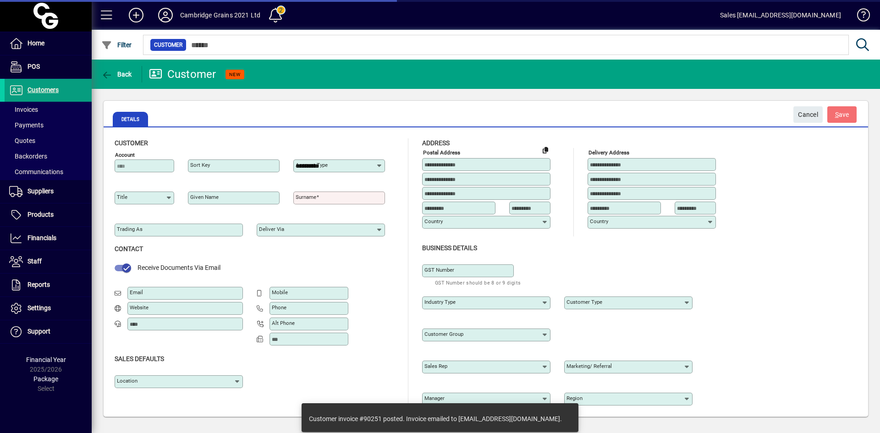 The width and height of the screenshot is (880, 433). Describe the element at coordinates (130, 119) in the screenshot. I see `span: Details` at that location.